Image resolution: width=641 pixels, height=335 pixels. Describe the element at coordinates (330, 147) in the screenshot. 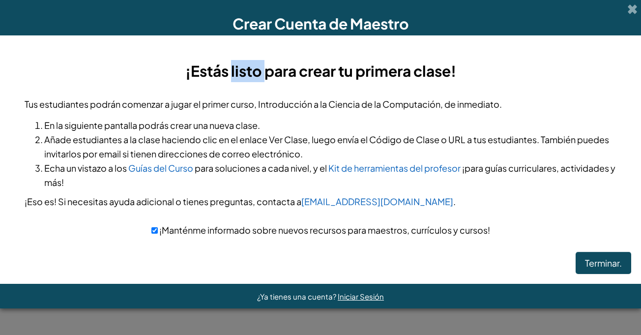

I see `li: Añade estudiantes a la clase haciendo clic en el enlace Ver Clase, luego envía el Código de Clase...` at that location.